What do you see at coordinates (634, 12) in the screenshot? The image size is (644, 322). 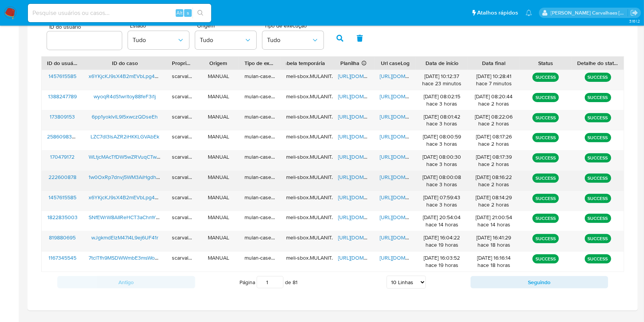 I see `a: Sair` at bounding box center [634, 12].